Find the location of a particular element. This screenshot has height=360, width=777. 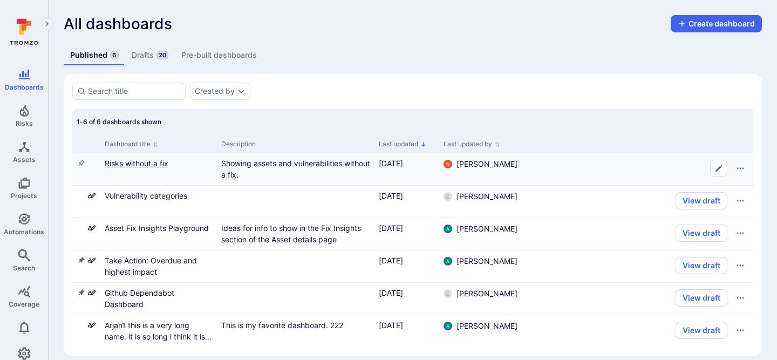

span: 6 is located at coordinates (114, 55).